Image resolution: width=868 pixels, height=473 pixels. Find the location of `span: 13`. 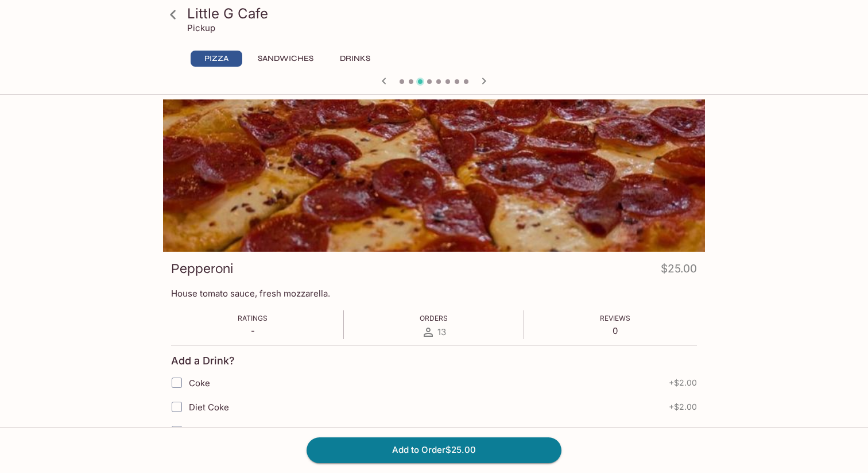

span: 13 is located at coordinates (442, 332).